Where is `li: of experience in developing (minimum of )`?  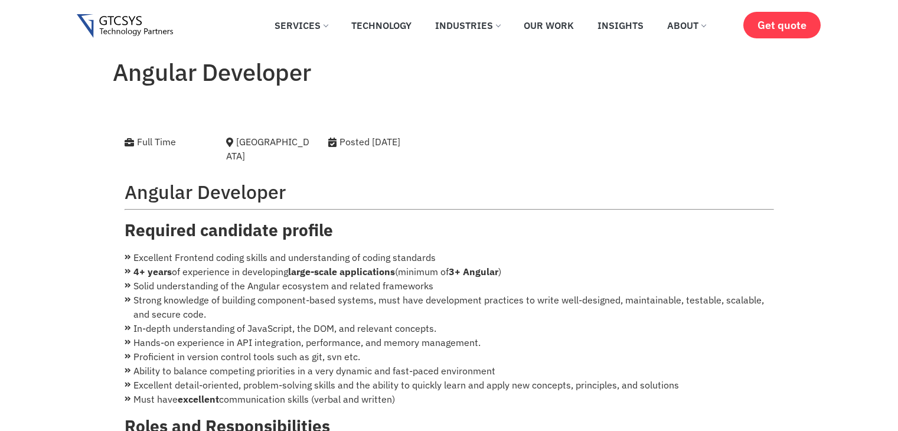 li: of experience in developing (minimum of ) is located at coordinates (449, 271).